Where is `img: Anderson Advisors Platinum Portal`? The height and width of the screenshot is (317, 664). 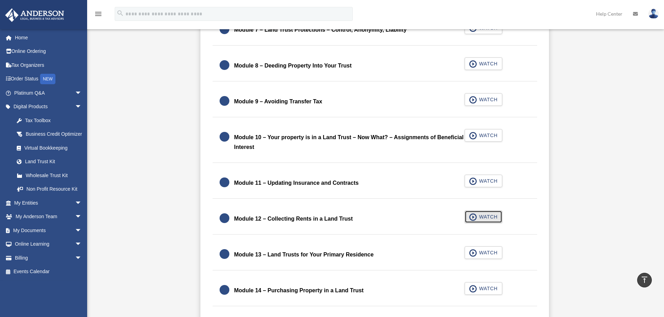 img: Anderson Advisors Platinum Portal is located at coordinates (34, 15).